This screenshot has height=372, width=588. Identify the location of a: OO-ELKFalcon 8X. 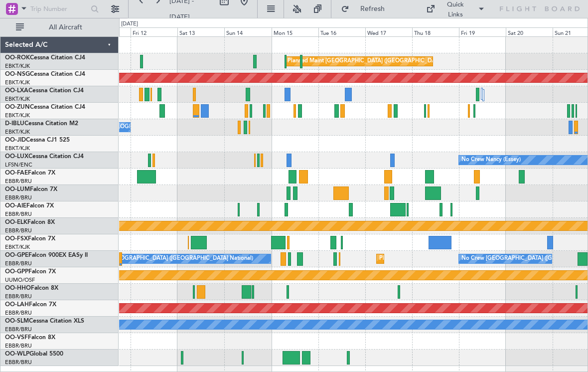
(30, 223).